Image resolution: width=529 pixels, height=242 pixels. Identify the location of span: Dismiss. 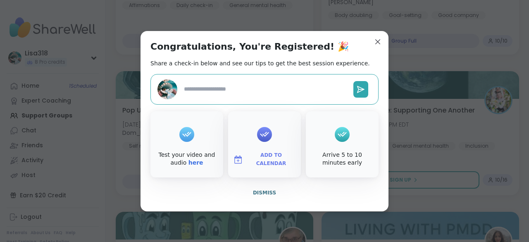
(264, 193).